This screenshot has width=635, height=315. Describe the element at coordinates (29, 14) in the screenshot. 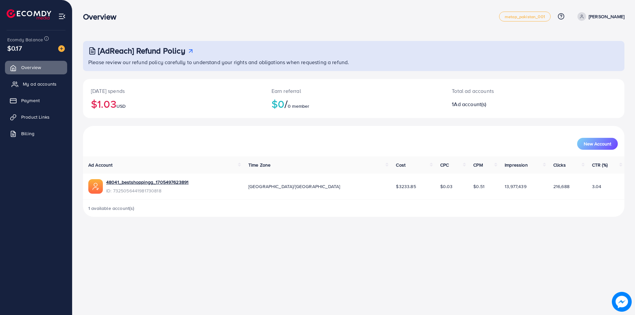

I see `a: logo` at that location.